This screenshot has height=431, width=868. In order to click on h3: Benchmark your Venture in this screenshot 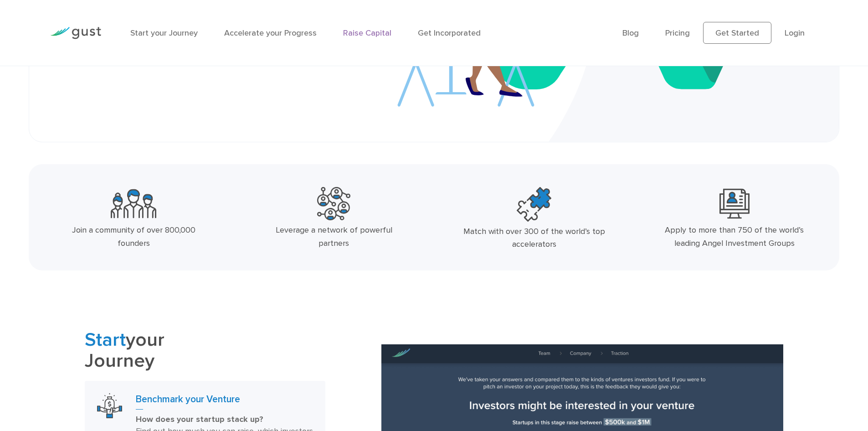, I will do `click(224, 401)`.